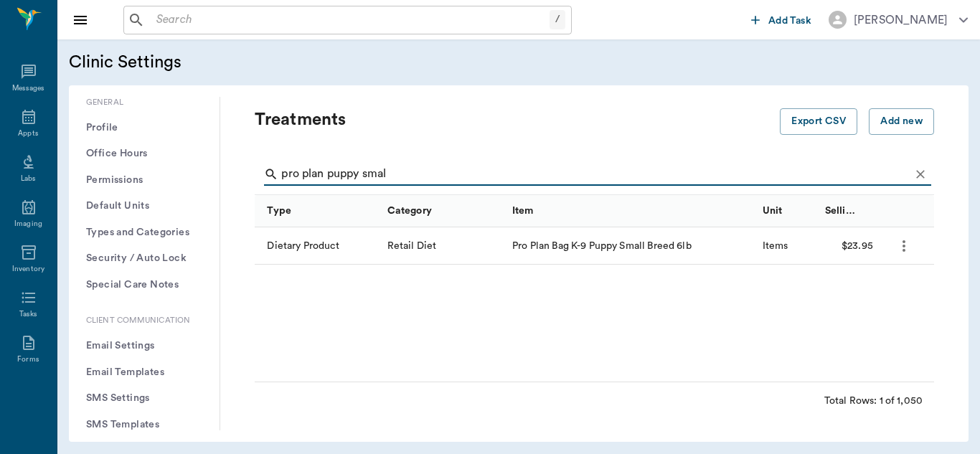 The height and width of the screenshot is (454, 980). What do you see at coordinates (598, 176) in the screenshot?
I see `div: Search` at bounding box center [598, 176].